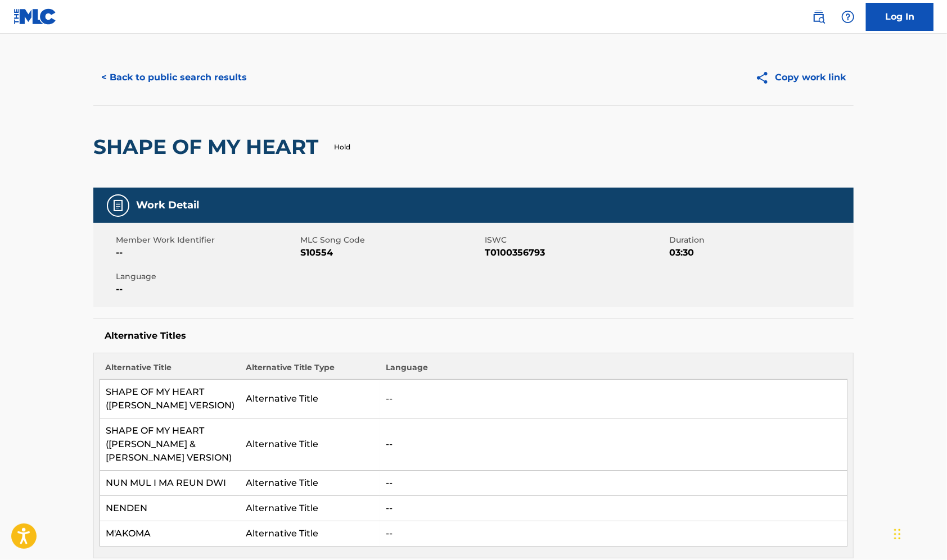 This screenshot has width=947, height=560. Describe the element at coordinates (169, 483) in the screenshot. I see `td: NUN MUL I MA REUN DWI` at that location.